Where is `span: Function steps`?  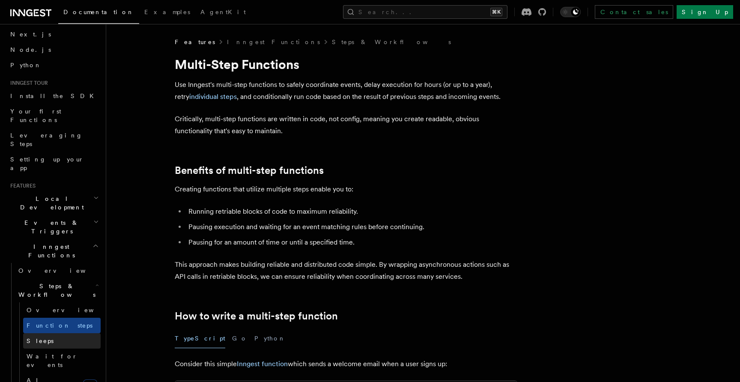 span: Function steps is located at coordinates (60, 325).